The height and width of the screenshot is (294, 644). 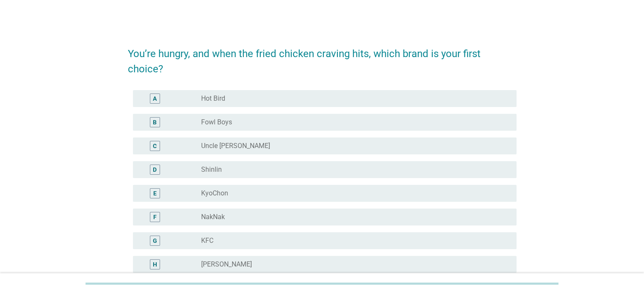 What do you see at coordinates (211, 170) in the screenshot?
I see `label: Shinlin` at bounding box center [211, 170].